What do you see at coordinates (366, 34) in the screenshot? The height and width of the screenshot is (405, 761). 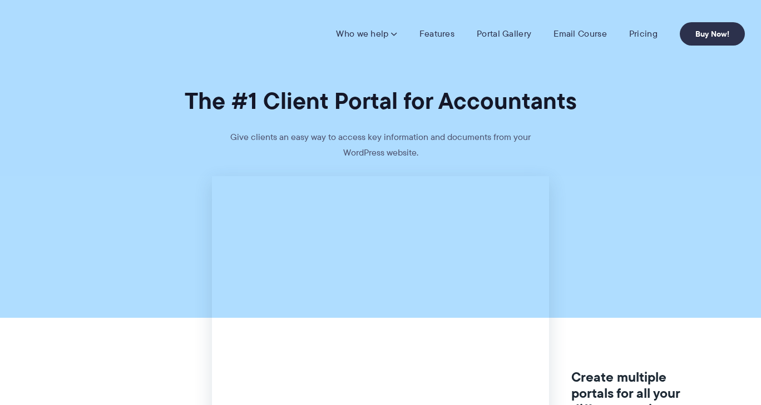 I see `a: Who we help` at bounding box center [366, 34].